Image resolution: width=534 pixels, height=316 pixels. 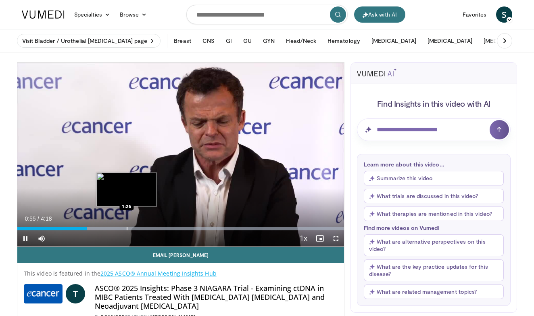 What do you see at coordinates (181, 273) in the screenshot?
I see `p: This video is featured in the` at bounding box center [181, 273].